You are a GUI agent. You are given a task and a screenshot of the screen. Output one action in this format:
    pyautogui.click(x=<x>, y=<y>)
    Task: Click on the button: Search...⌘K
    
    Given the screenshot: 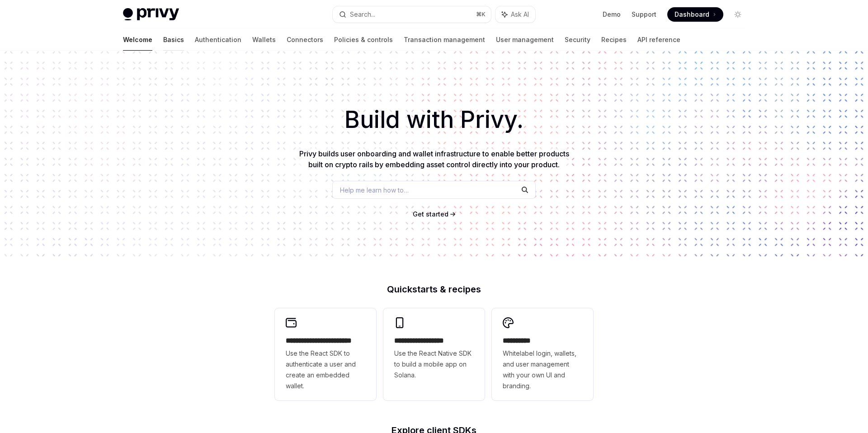 What is the action you would take?
    pyautogui.click(x=411, y=14)
    